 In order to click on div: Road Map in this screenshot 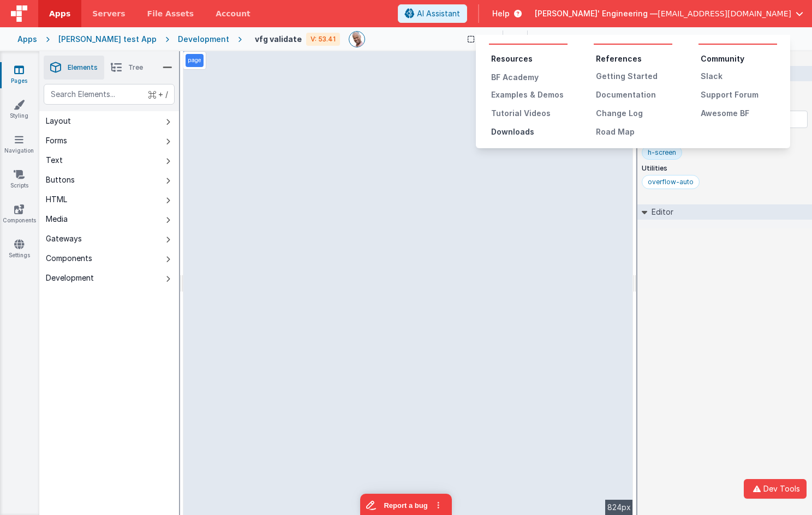, I will do `click(634, 132)`.